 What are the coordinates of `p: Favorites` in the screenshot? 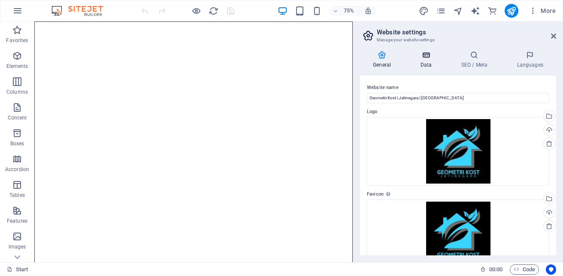 It's located at (17, 40).